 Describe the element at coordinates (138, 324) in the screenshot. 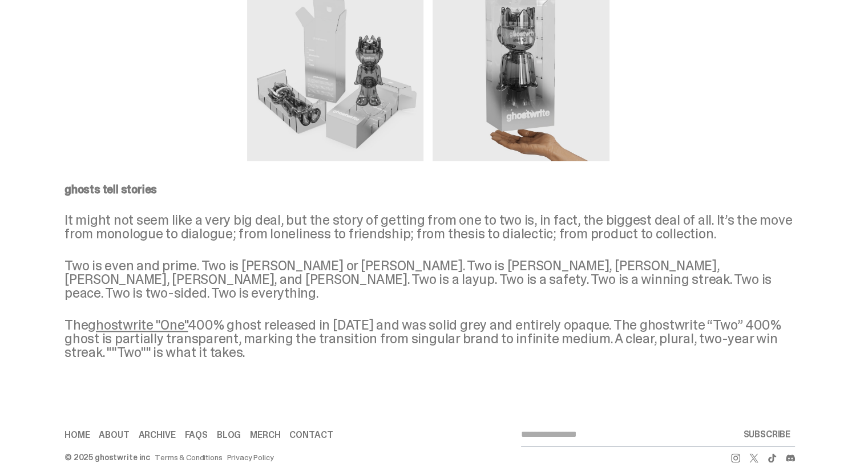

I see `a: ghostwrite "One"` at that location.